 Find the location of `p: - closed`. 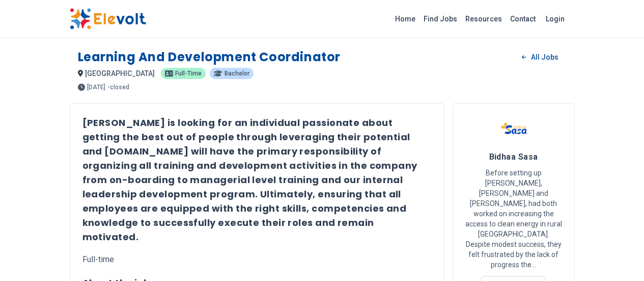

p: - closed is located at coordinates (118, 87).